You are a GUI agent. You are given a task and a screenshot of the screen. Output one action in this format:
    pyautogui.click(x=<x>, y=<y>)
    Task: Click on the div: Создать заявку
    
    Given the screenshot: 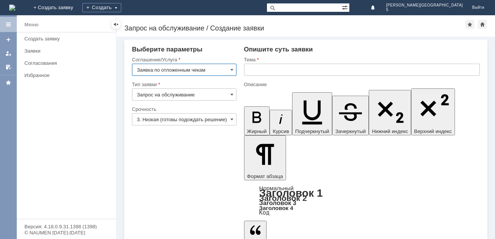 What is the action you would take?
    pyautogui.click(x=68, y=39)
    